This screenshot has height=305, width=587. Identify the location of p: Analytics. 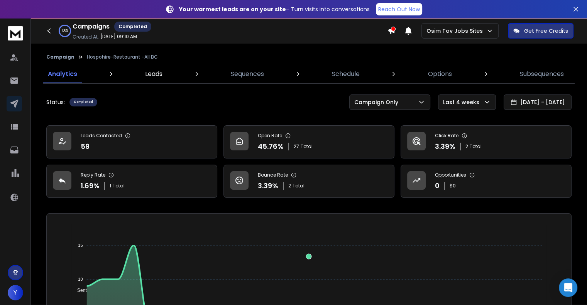
(62, 74).